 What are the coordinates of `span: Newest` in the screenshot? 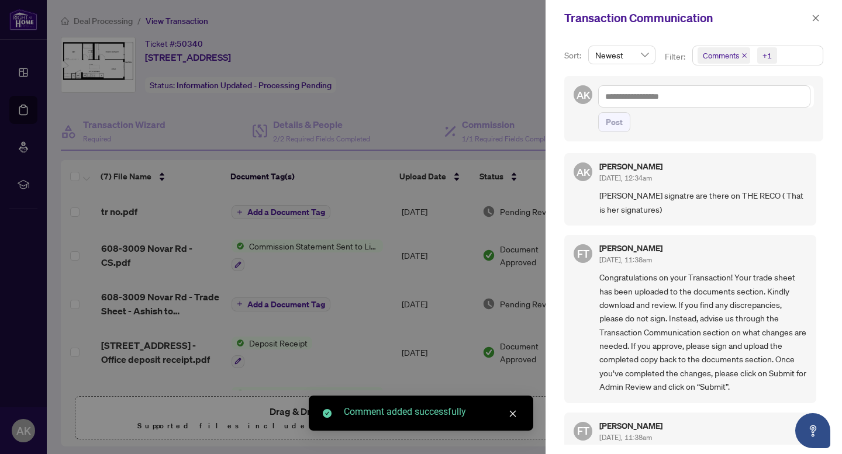 It's located at (622, 55).